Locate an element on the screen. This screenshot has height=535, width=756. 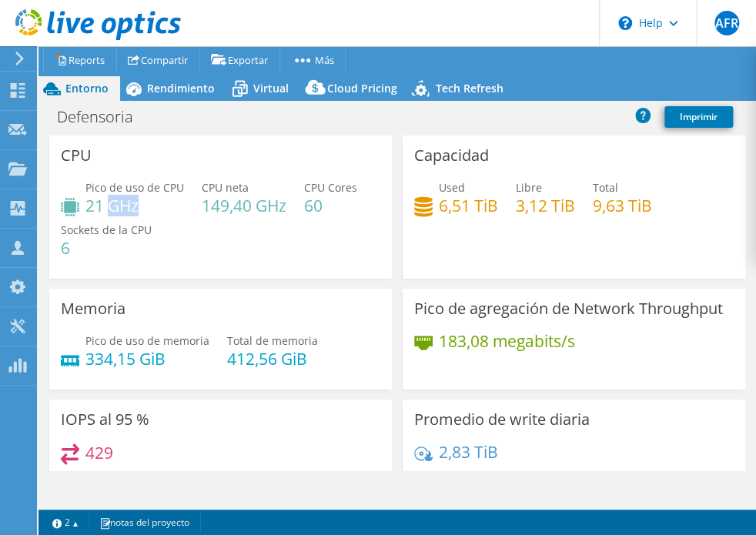
span: CPU Cores is located at coordinates (330, 187).